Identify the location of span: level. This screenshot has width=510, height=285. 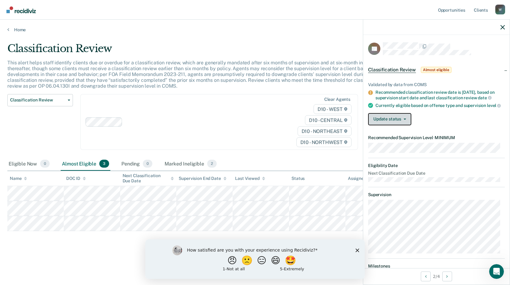
(494, 105).